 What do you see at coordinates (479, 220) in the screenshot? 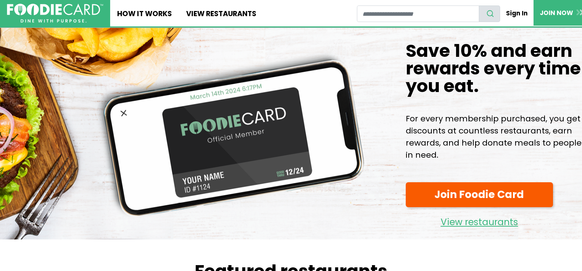
I see `a: View restaurants` at bounding box center [479, 220].